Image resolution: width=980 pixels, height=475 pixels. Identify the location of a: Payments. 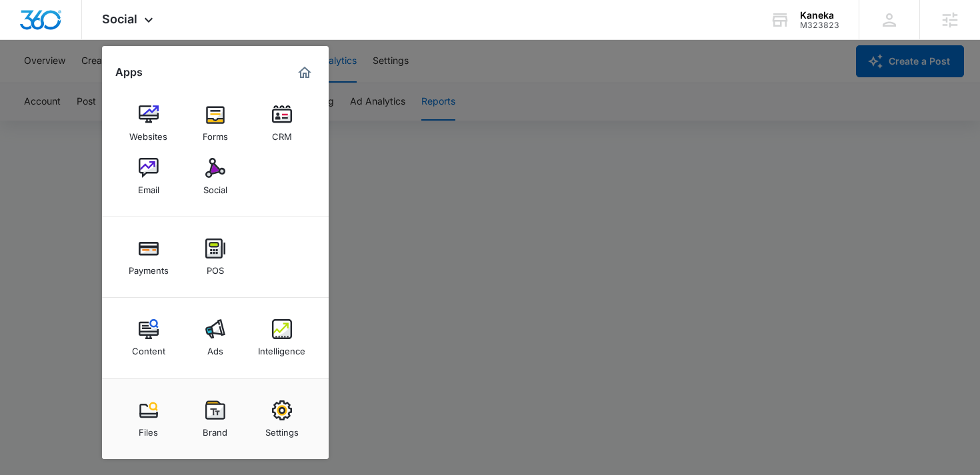
(149, 257).